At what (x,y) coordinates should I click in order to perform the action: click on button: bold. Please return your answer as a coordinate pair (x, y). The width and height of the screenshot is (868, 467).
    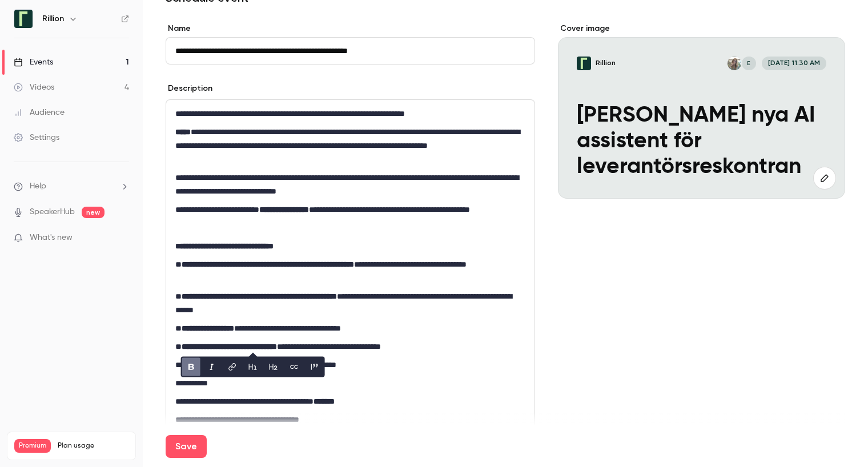
    Looking at the image, I should click on (192, 367).